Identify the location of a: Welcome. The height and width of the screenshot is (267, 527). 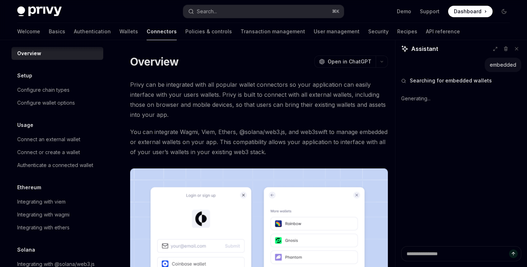
(29, 32).